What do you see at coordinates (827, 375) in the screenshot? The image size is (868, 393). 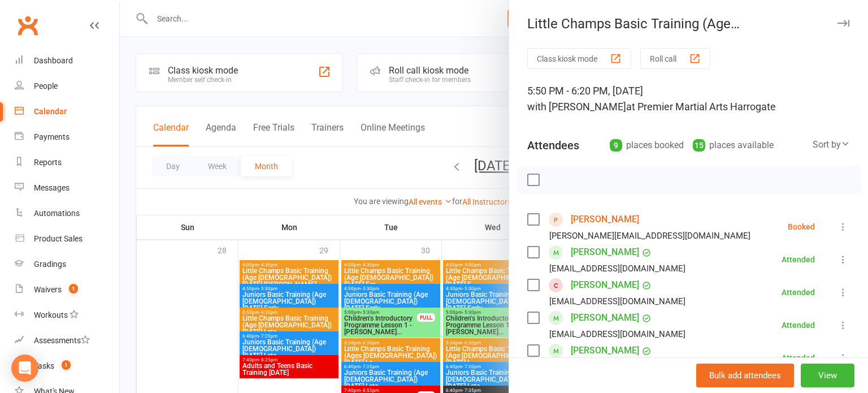 I see `button: View` at bounding box center [827, 375].